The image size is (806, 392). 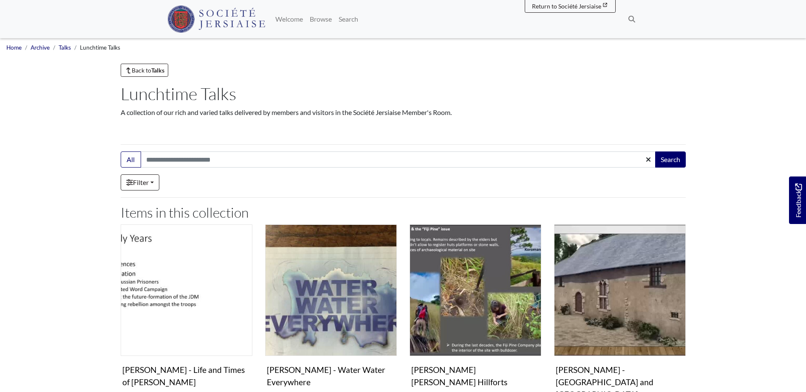 What do you see at coordinates (403, 113) in the screenshot?
I see `p: A collection of our rich and varied talks delivered by members and visitors in the Société Jersia...` at bounding box center [403, 113].